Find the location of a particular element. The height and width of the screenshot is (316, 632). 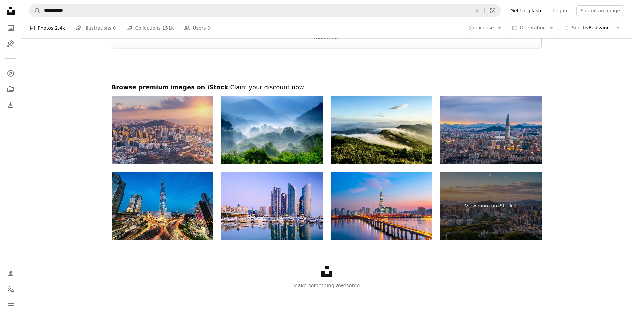

img: VD703 A cloudy morning peak is located at coordinates (381, 130).